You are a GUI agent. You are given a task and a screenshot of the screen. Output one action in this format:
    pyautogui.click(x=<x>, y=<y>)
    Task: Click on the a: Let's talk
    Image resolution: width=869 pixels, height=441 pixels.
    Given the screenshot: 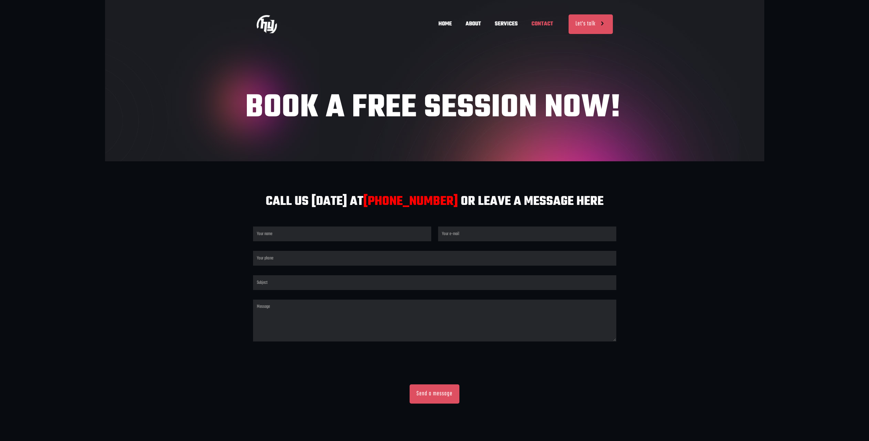 What is the action you would take?
    pyautogui.click(x=591, y=24)
    